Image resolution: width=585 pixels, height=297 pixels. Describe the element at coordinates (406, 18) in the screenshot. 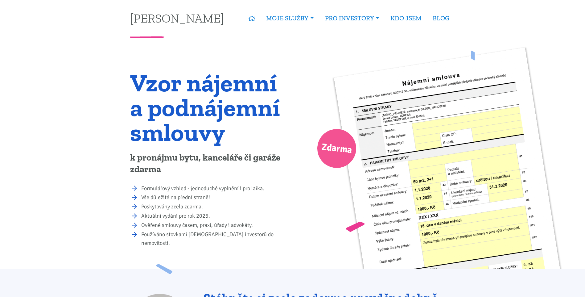

I see `a: KDO JSEM` at that location.